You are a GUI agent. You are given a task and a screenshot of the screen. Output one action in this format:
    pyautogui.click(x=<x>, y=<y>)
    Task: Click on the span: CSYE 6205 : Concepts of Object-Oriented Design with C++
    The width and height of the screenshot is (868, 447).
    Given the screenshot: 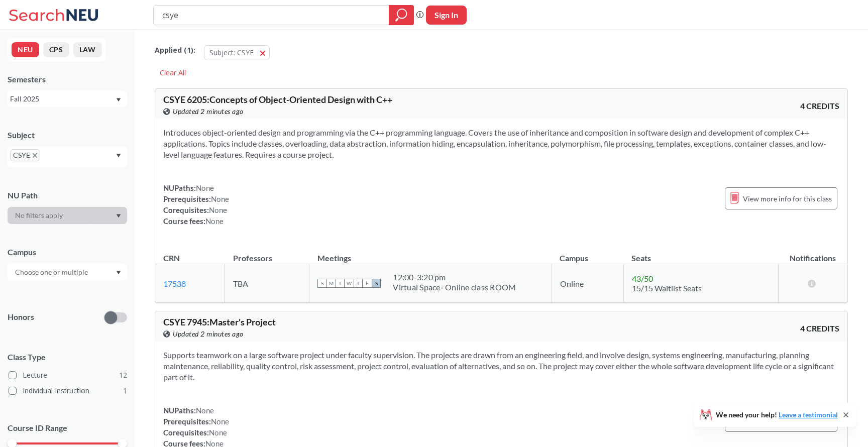 What is the action you would take?
    pyautogui.click(x=278, y=99)
    